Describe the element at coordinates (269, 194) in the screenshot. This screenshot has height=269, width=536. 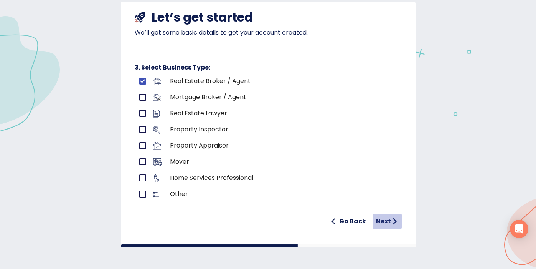
I see `p: Other` at that location.